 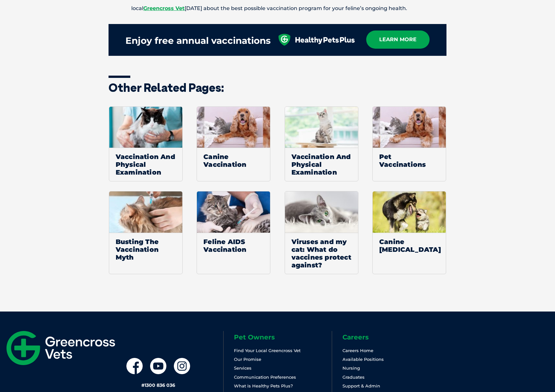 What do you see at coordinates (358, 350) in the screenshot?
I see `a: Careers Home` at bounding box center [358, 350].